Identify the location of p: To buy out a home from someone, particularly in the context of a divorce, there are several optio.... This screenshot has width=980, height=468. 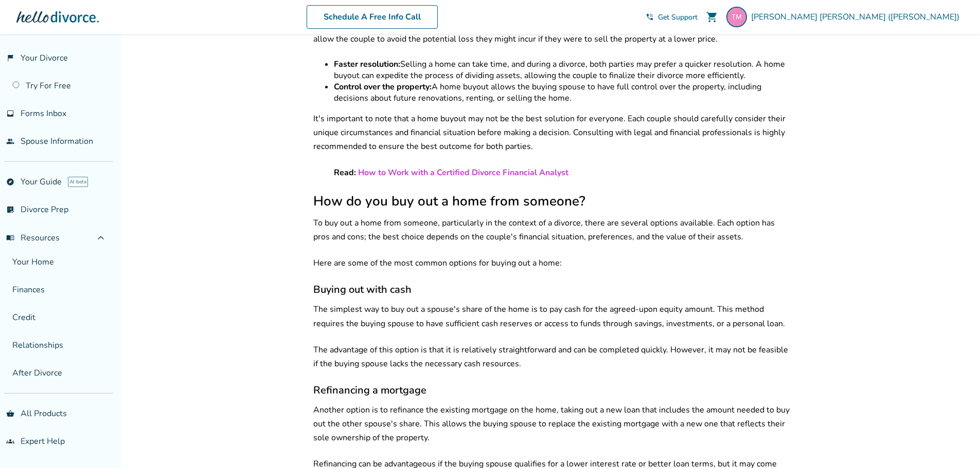
(552, 230).